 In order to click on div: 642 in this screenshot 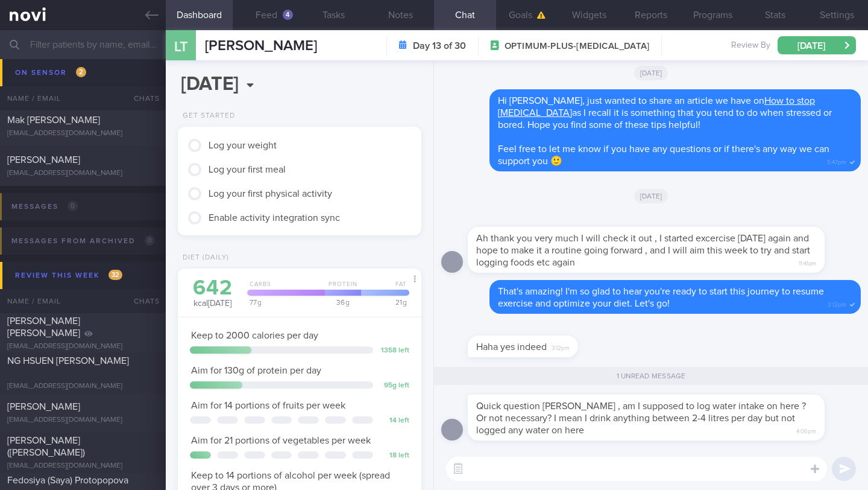, I will do `click(212, 288)`.